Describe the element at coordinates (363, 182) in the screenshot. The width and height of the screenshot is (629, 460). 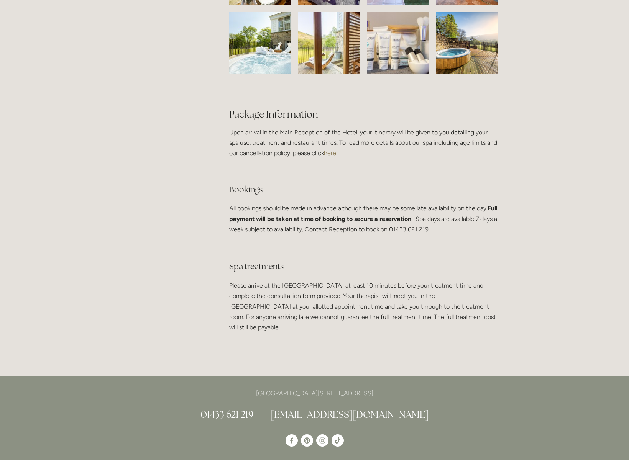
I see `h3: Bookings` at that location.